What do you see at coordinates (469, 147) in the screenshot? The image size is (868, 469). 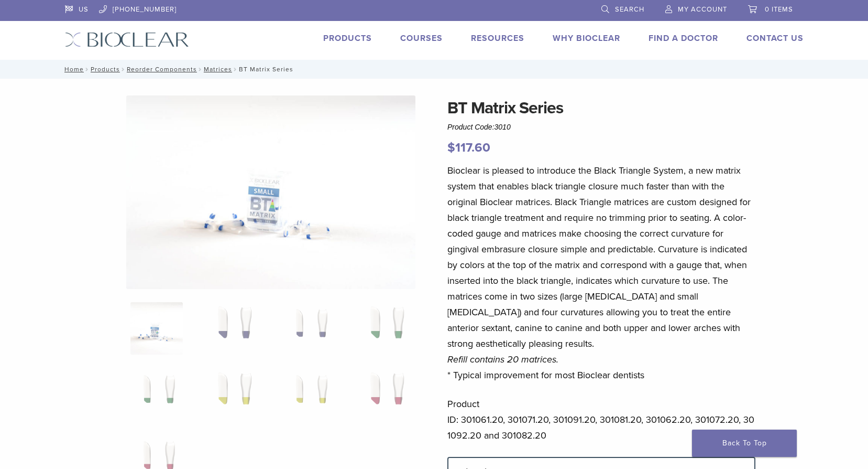 I see `bdi: 117.60` at bounding box center [469, 147].